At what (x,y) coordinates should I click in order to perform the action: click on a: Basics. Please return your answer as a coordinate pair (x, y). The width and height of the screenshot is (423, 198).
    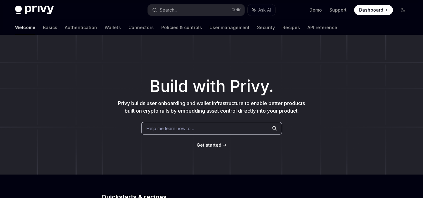
    Looking at the image, I should click on (50, 28).